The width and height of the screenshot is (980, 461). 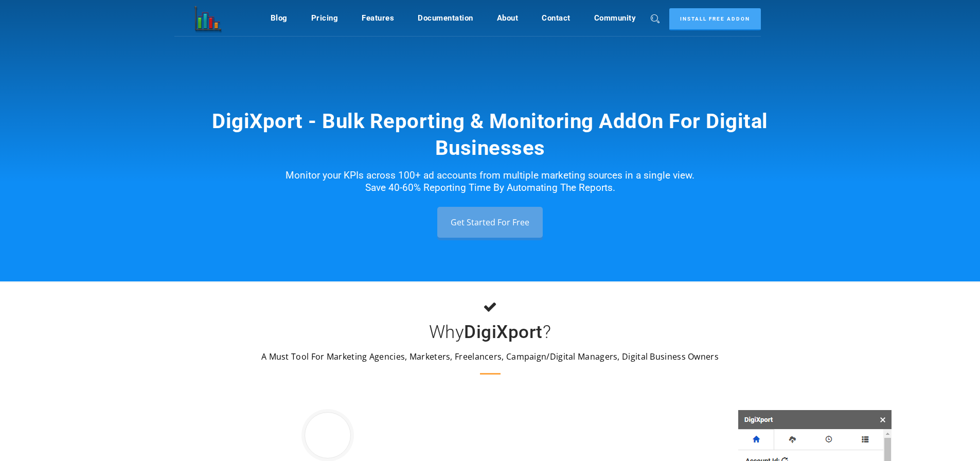 What do you see at coordinates (490, 223) in the screenshot?
I see `a: Get Started For Free` at bounding box center [490, 223].